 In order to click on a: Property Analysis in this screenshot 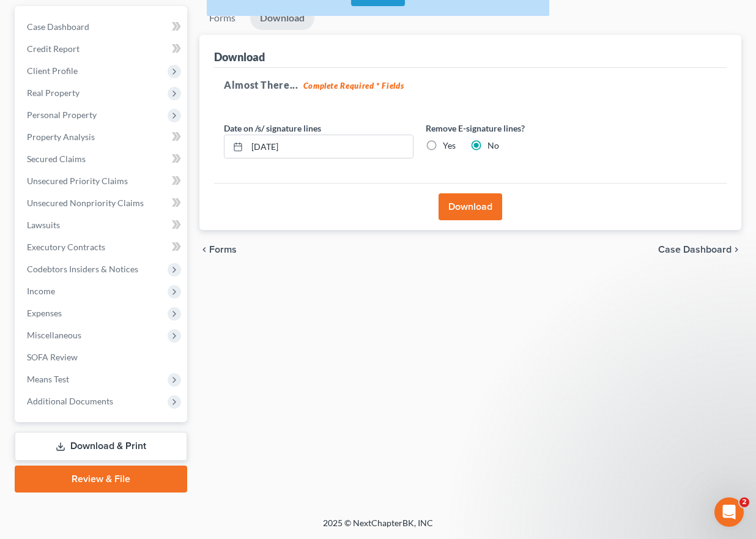, I will do `click(102, 137)`.